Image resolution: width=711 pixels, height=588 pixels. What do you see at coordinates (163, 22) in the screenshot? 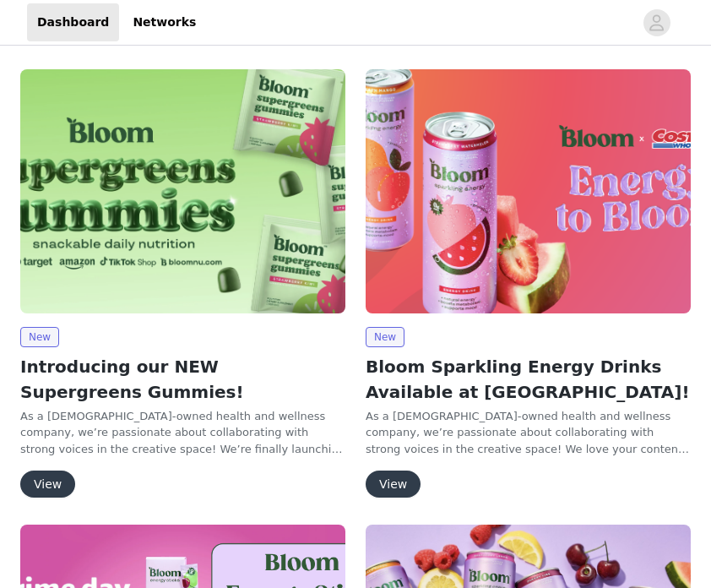
I see `a: Networks` at bounding box center [163, 22].